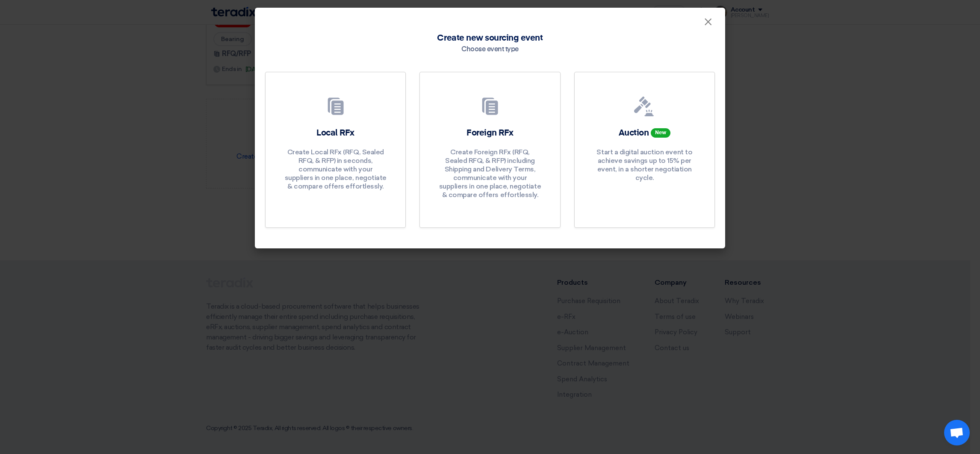 Image resolution: width=980 pixels, height=454 pixels. Describe the element at coordinates (335, 133) in the screenshot. I see `h2: Local RFx` at that location.